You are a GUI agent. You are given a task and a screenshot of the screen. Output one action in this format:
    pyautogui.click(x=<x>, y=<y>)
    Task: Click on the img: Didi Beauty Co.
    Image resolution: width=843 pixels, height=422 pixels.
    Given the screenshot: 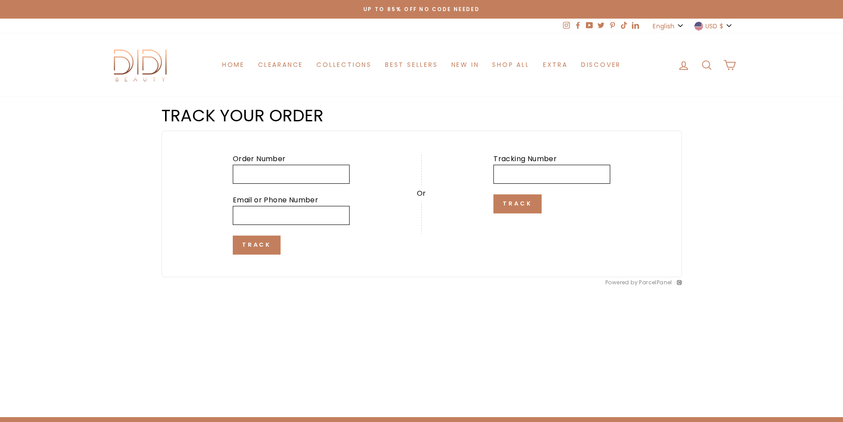 What is the action you would take?
    pyautogui.click(x=141, y=65)
    